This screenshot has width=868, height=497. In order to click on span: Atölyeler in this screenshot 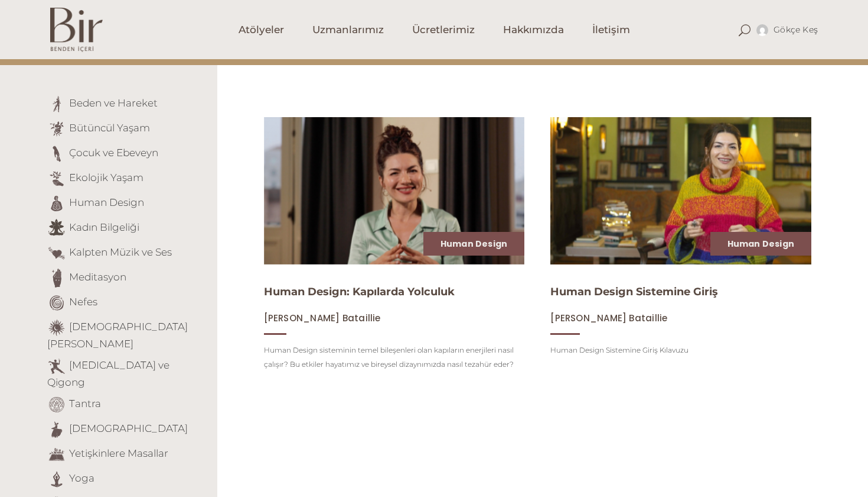, I will do `click(261, 30)`.